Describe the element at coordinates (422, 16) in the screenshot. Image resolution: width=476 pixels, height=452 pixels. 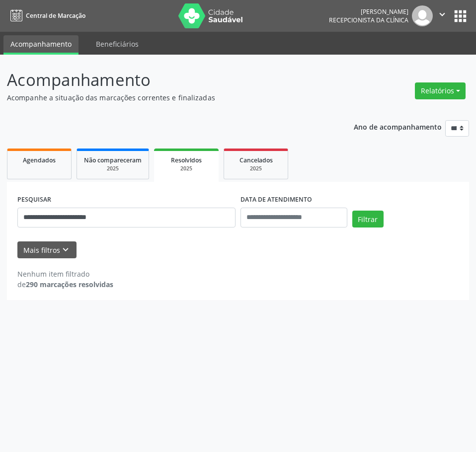
I see `img: img` at that location.